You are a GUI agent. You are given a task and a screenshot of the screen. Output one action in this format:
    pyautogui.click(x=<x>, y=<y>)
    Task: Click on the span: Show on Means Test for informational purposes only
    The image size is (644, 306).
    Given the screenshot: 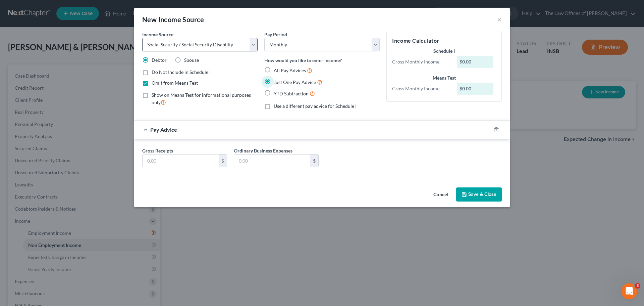 What is the action you would take?
    pyautogui.click(x=201, y=98)
    